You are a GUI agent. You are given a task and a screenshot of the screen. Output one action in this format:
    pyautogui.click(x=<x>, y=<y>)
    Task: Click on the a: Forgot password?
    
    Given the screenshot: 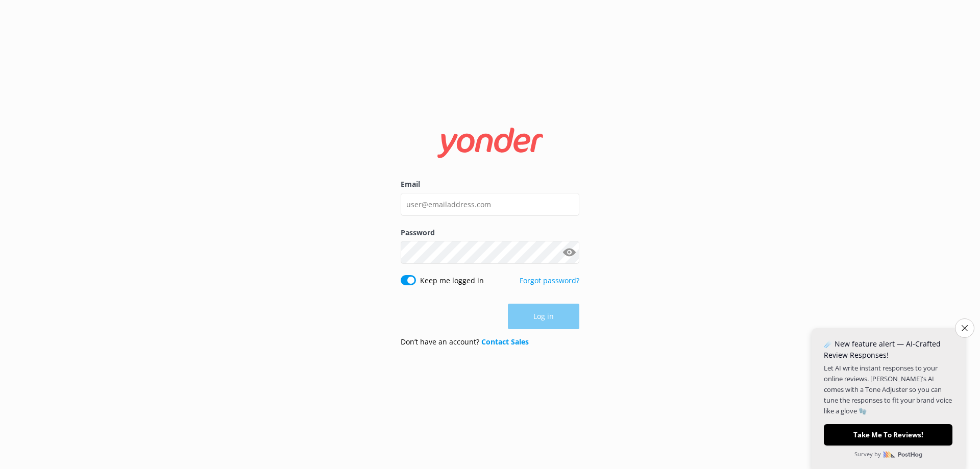 What is the action you would take?
    pyautogui.click(x=549, y=280)
    